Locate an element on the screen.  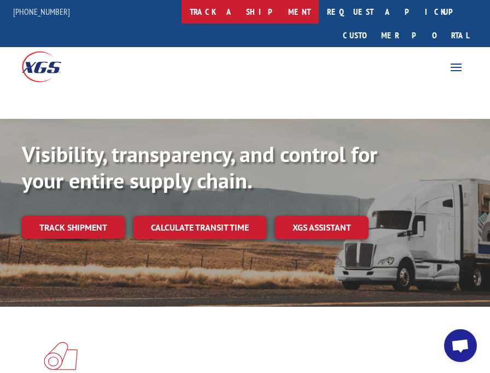
img: xgs-icon-total-supply-chain-intelligence-red is located at coordinates (61, 356).